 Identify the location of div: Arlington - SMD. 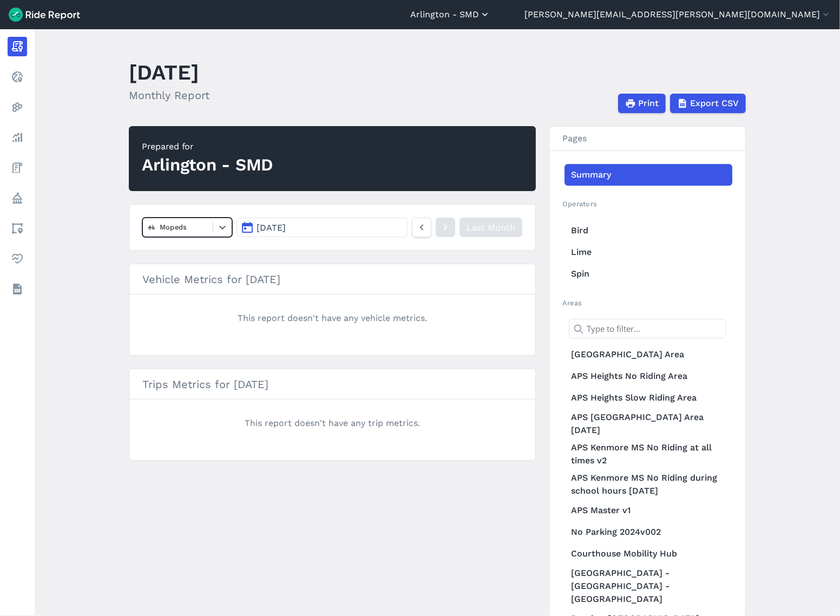
(207, 165).